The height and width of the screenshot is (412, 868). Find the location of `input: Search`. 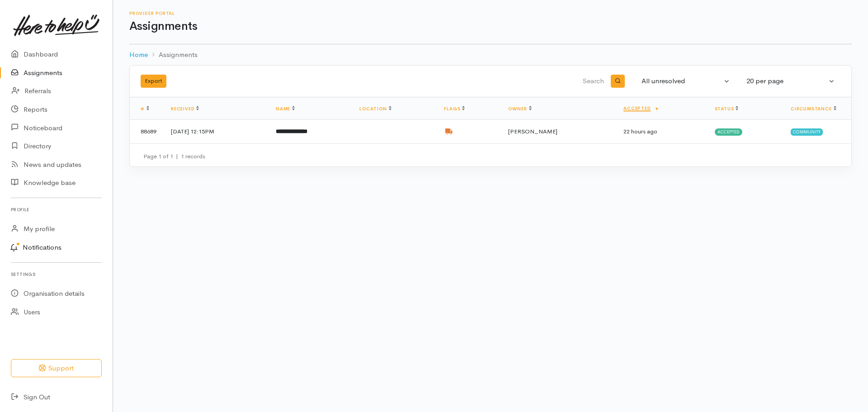

input: Search is located at coordinates (497, 82).